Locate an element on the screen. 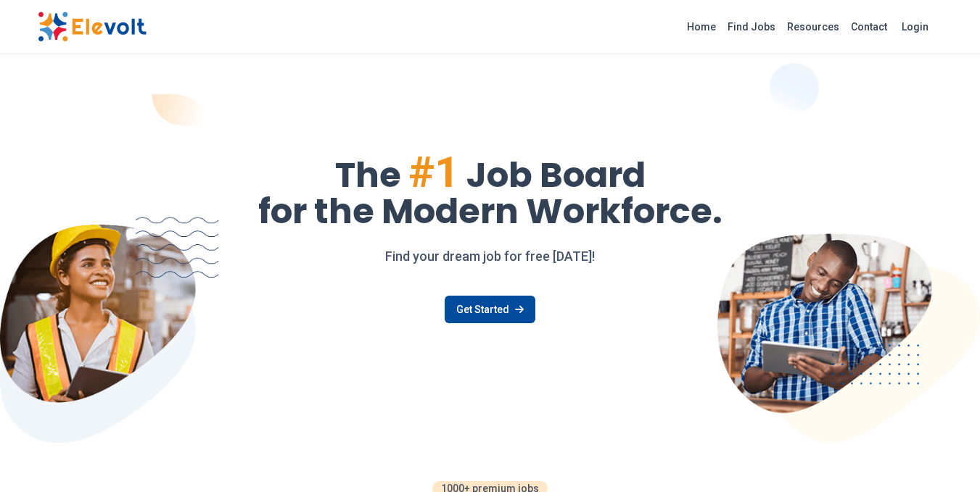 This screenshot has width=980, height=492. a: Find Jobs is located at coordinates (751, 27).